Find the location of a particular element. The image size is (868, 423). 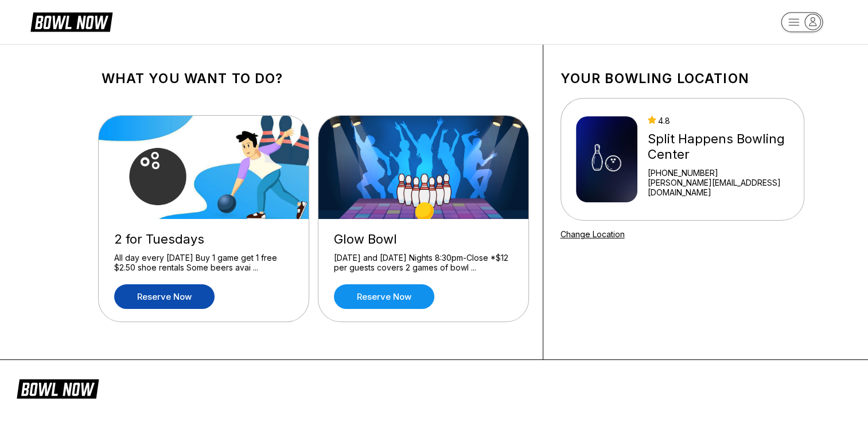

img: Glow Bowl is located at coordinates (424, 167).